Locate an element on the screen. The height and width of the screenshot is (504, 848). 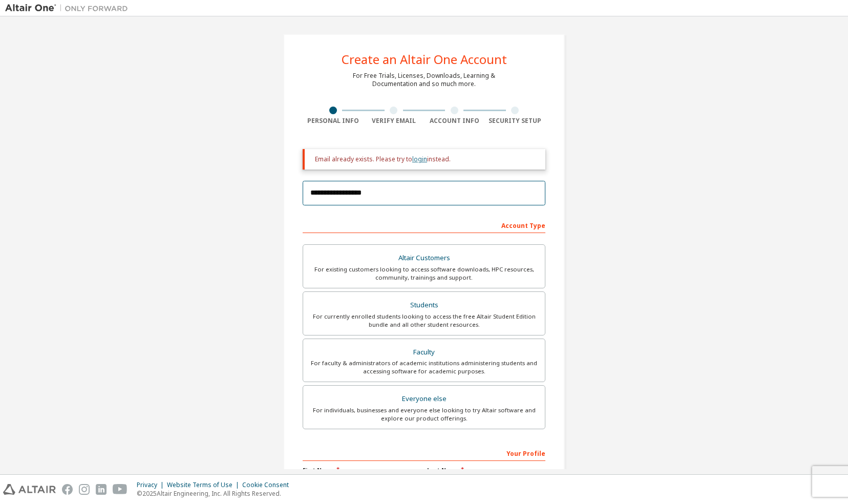
div: Personal Info is located at coordinates (333, 121).